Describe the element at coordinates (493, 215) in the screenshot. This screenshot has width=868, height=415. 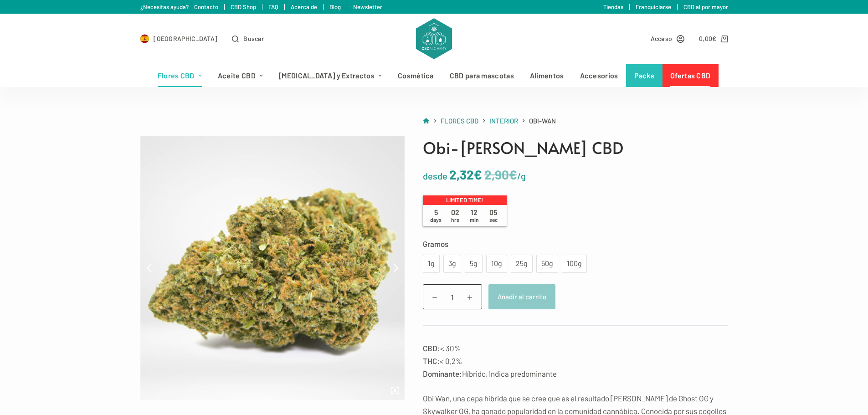
I see `span: 05` at that location.